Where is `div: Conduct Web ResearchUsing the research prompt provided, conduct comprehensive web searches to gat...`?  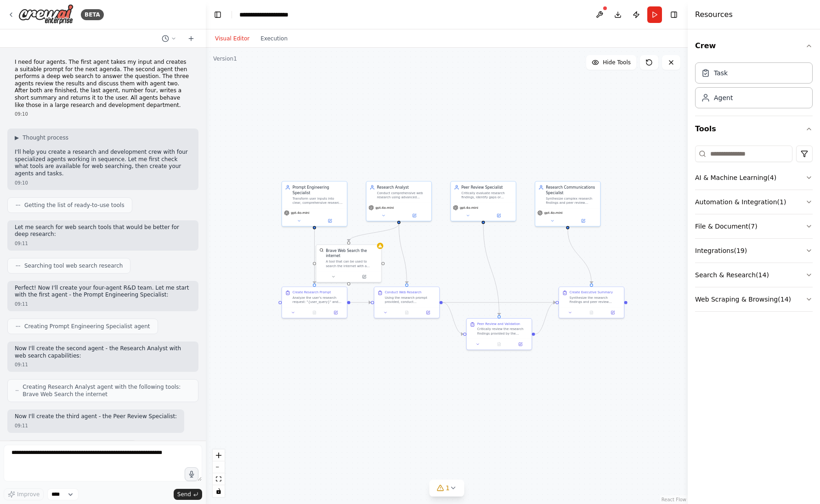
div: Conduct Web ResearchUsing the research prompt provided, conduct comprehensive web searches to gat... is located at coordinates (407, 302).